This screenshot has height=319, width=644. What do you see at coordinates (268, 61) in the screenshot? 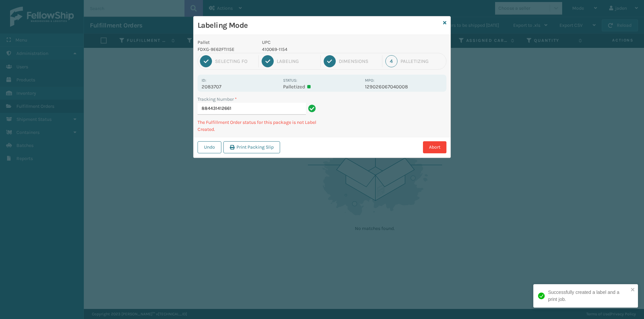
I see `div: 2` at bounding box center [268, 61].